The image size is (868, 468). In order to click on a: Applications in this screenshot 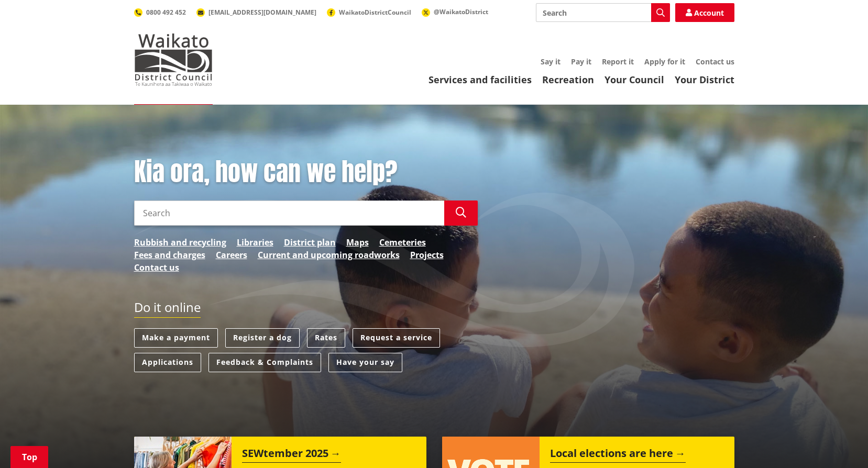, I will do `click(168, 362)`.